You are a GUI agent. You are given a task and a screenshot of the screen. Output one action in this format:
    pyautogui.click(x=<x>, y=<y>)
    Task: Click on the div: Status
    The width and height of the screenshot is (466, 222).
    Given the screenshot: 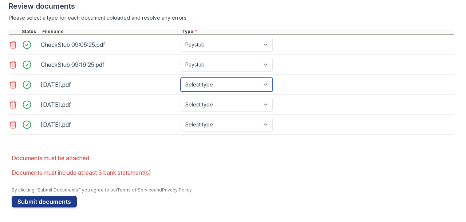 What is the action you would take?
    pyautogui.click(x=31, y=32)
    